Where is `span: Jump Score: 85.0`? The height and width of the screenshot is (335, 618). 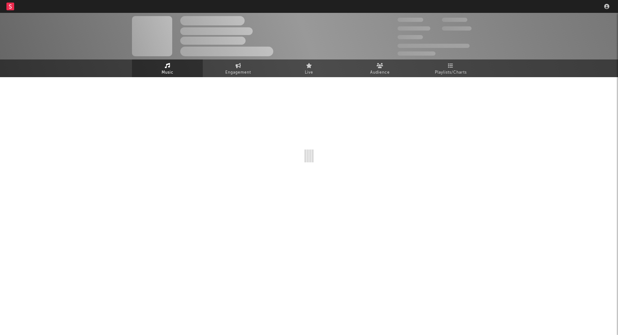
span: Jump Score: 85.0 is located at coordinates (416, 53).